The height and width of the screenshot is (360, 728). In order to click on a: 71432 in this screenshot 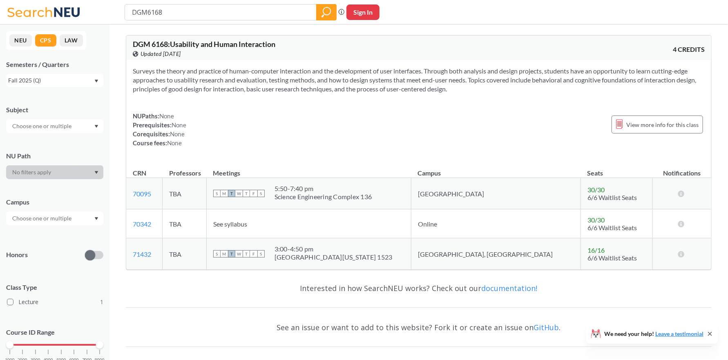, I will do `click(142, 254)`.